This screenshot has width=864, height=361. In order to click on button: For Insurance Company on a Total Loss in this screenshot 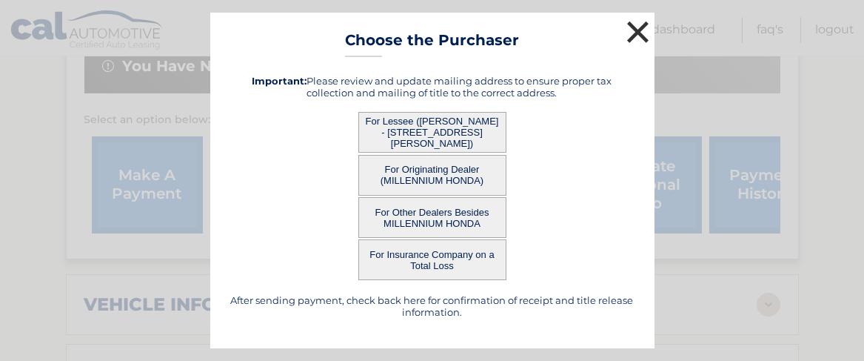, I will do `click(432, 259)`.